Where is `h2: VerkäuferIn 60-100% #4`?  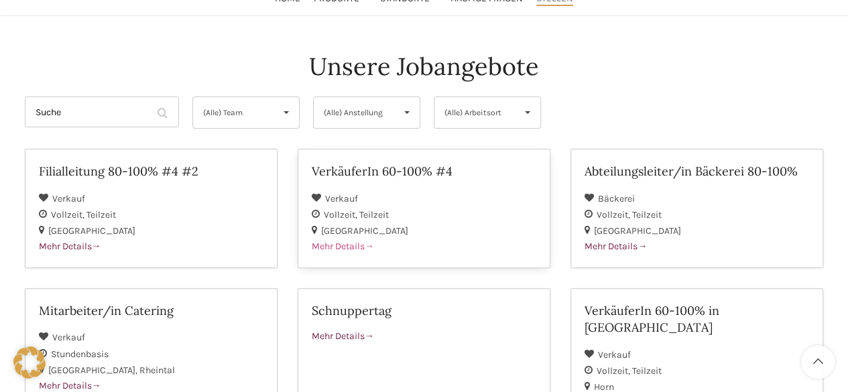
h2: VerkäuferIn 60-100% #4 is located at coordinates (424, 171).